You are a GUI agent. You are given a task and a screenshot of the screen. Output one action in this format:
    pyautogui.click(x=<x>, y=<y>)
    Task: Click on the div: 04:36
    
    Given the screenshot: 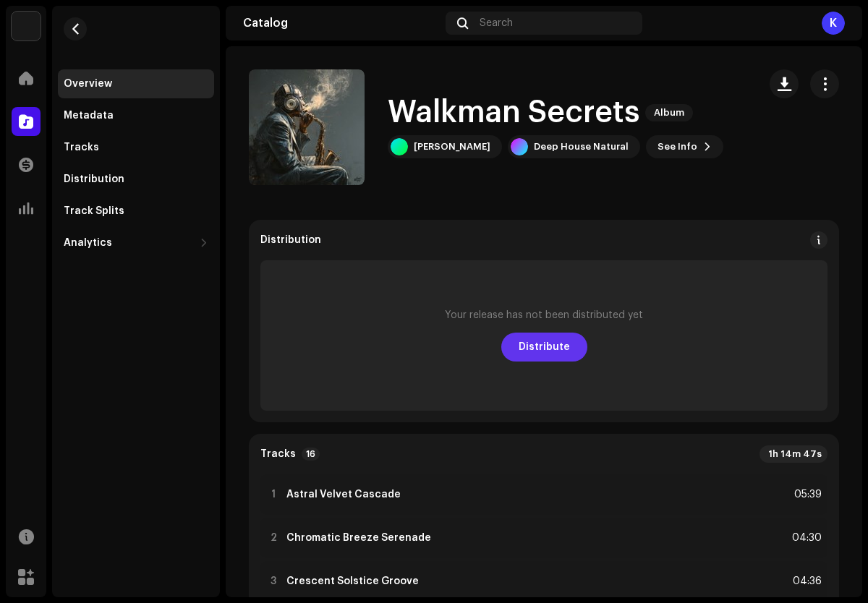 What is the action you would take?
    pyautogui.click(x=806, y=581)
    